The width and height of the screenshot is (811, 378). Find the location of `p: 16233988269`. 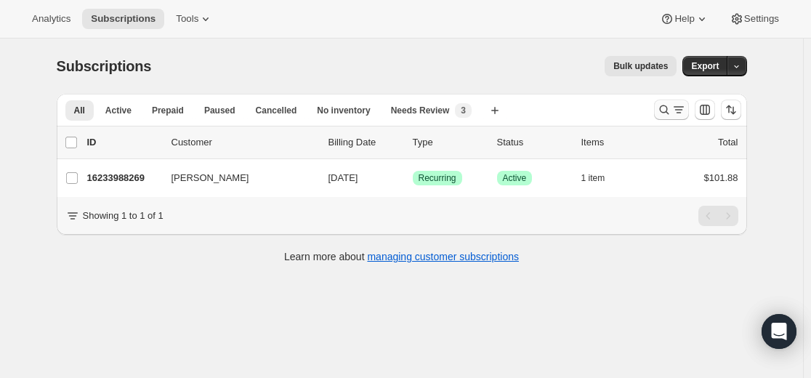

p: 16233988269 is located at coordinates (124, 178).